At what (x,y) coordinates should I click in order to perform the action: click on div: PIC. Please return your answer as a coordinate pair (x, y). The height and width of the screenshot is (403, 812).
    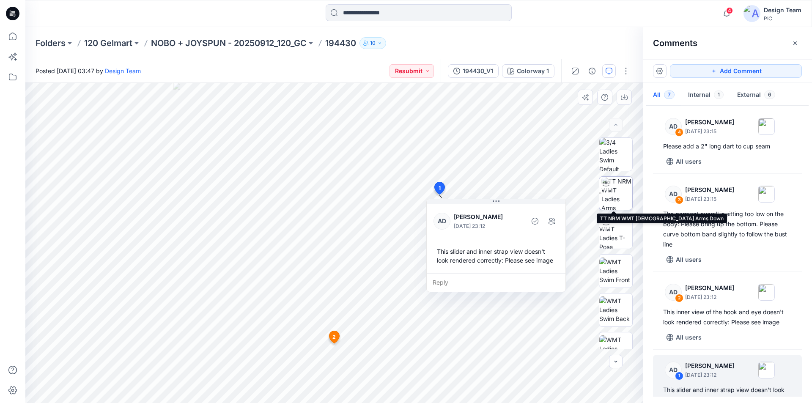
    Looking at the image, I should click on (782, 18).